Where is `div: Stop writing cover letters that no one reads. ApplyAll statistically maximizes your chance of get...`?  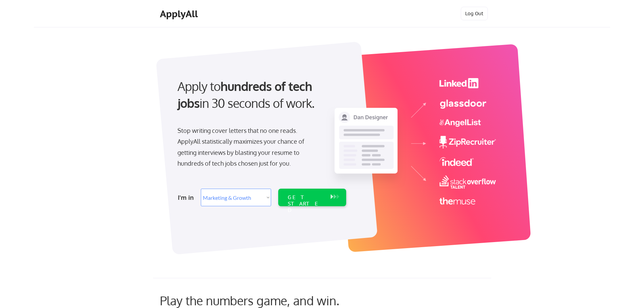
div: Stop writing cover letters that no one reads. ApplyAll statistically maximizes your chance of get... is located at coordinates (247, 147).